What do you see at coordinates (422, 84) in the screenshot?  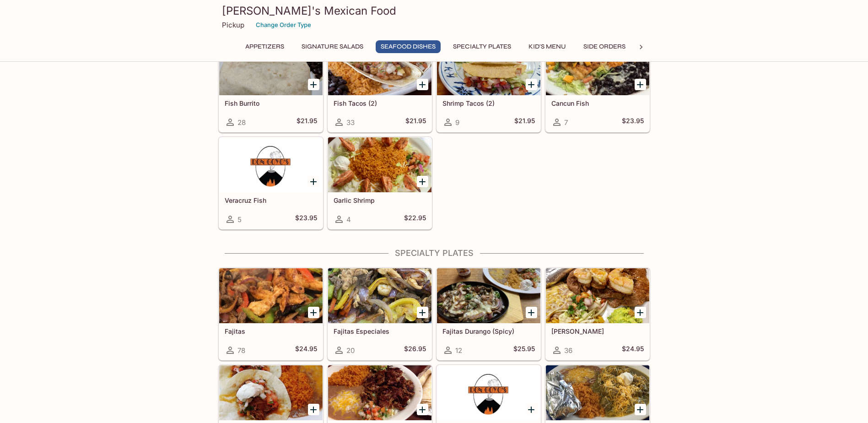 I see `button: Add Fish Tacos (2)` at bounding box center [422, 84].